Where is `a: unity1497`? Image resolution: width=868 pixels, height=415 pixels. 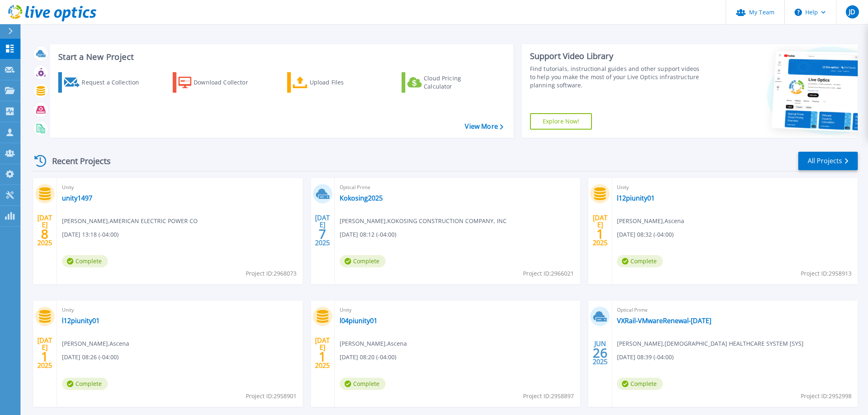 a: unity1497 is located at coordinates (77, 198).